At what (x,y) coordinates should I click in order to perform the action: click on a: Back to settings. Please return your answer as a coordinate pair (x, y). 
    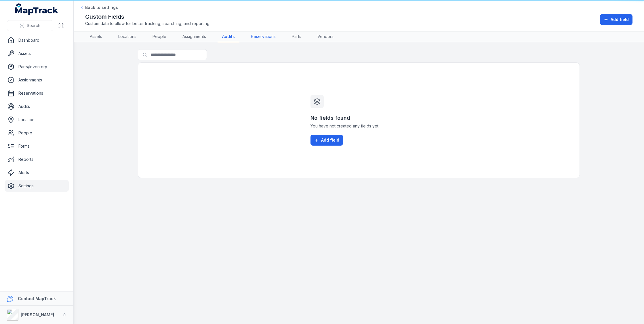
    Looking at the image, I should click on (99, 7).